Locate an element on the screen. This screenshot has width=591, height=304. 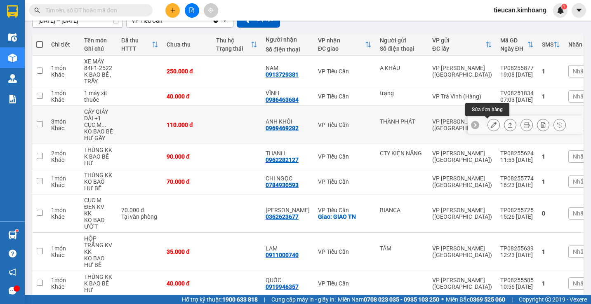
input: Tìm tên, số ĐT hoặc mã đơn is located at coordinates (94, 10).